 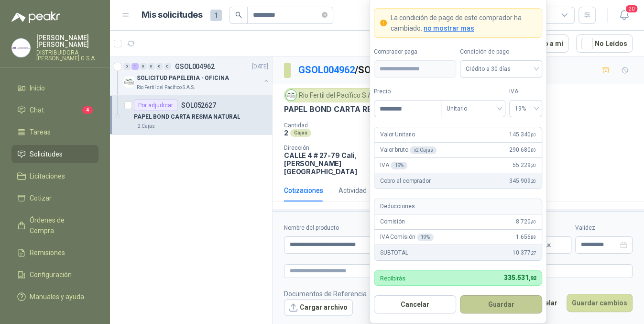 I want to click on p: Dirección, so click(x=334, y=148).